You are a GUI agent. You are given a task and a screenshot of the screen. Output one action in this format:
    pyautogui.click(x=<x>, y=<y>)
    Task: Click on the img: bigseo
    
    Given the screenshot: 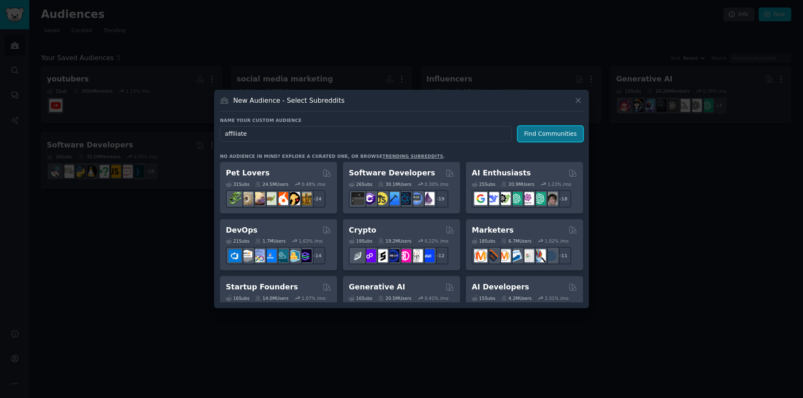 What is the action you would take?
    pyautogui.click(x=492, y=256)
    